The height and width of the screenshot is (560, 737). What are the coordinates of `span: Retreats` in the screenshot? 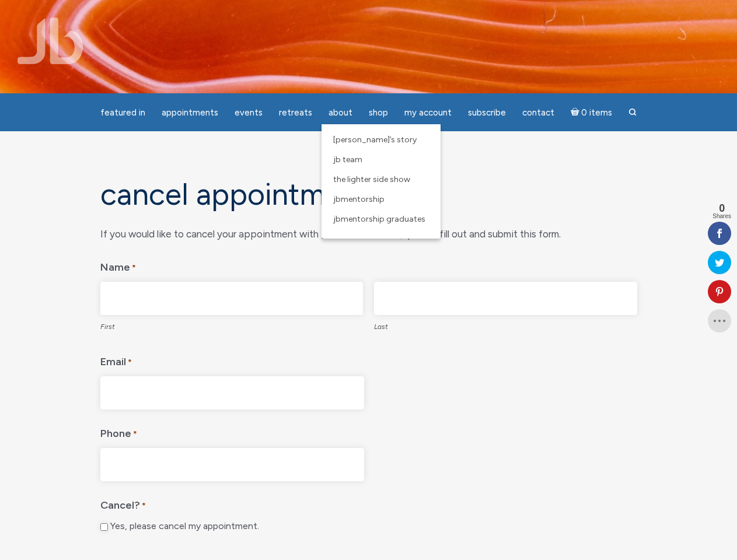 It's located at (295, 113).